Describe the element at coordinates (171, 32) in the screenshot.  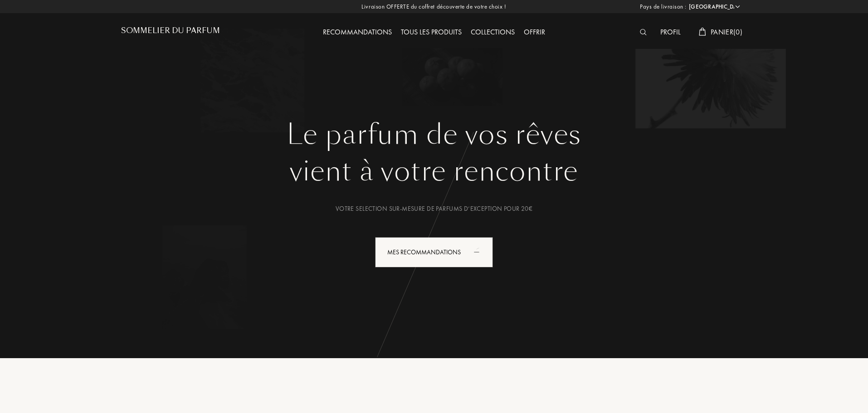
I see `a: Sommelier du Parfum` at that location.